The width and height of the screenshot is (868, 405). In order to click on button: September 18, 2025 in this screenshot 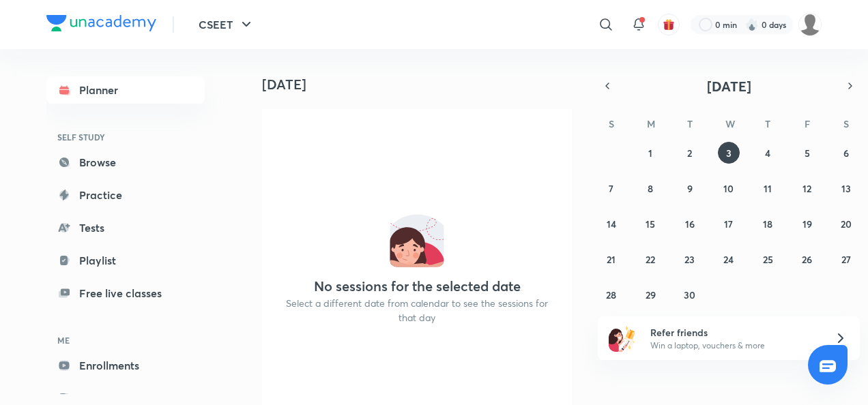, I will do `click(768, 224)`.